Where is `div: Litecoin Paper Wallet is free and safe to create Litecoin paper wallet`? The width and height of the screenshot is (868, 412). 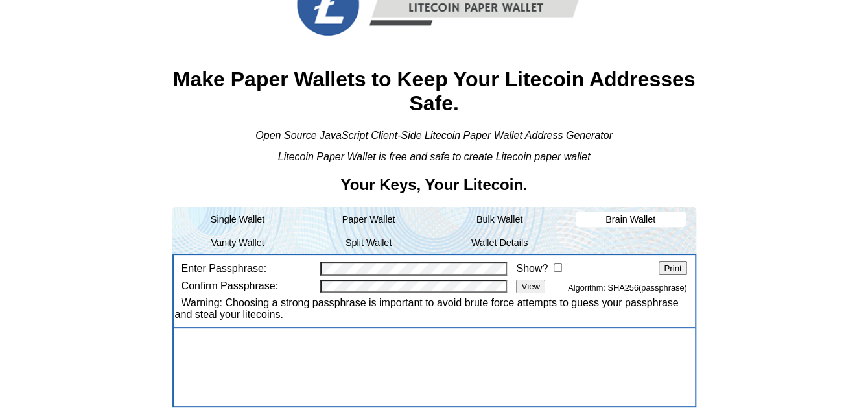
div: Litecoin Paper Wallet is free and safe to create Litecoin paper wallet is located at coordinates (434, 157).